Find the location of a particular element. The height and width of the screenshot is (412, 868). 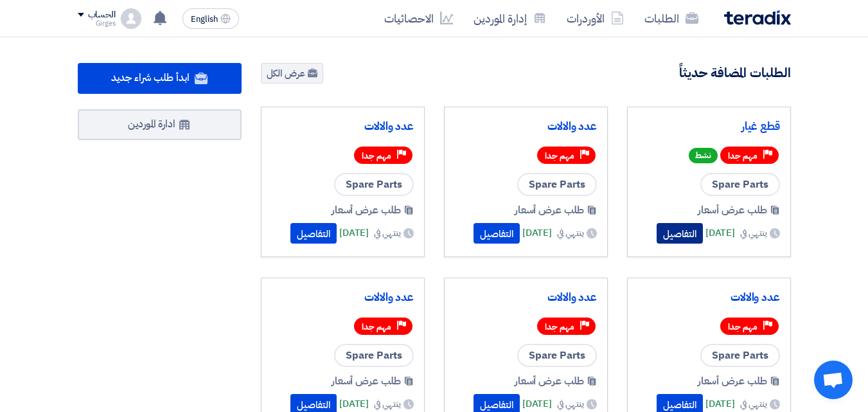

a: قطع غيار is located at coordinates (708, 127).